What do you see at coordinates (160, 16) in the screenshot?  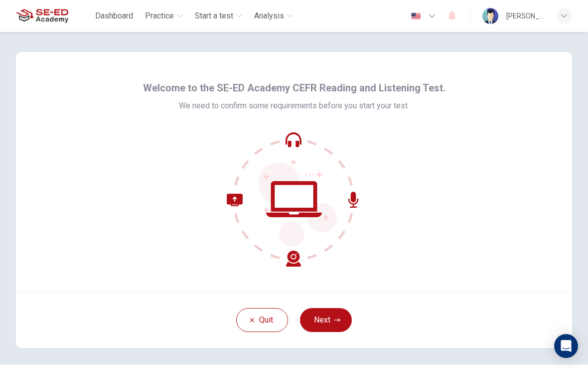 I see `span: Practice` at bounding box center [160, 16].